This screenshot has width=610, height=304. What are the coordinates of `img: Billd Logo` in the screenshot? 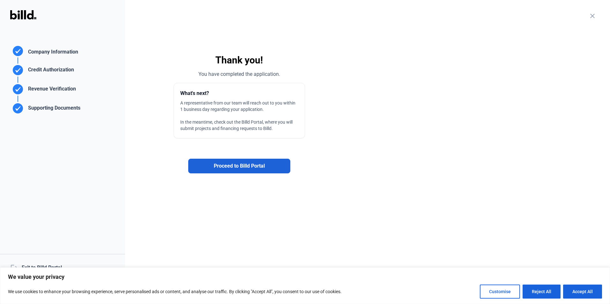 It's located at (23, 15).